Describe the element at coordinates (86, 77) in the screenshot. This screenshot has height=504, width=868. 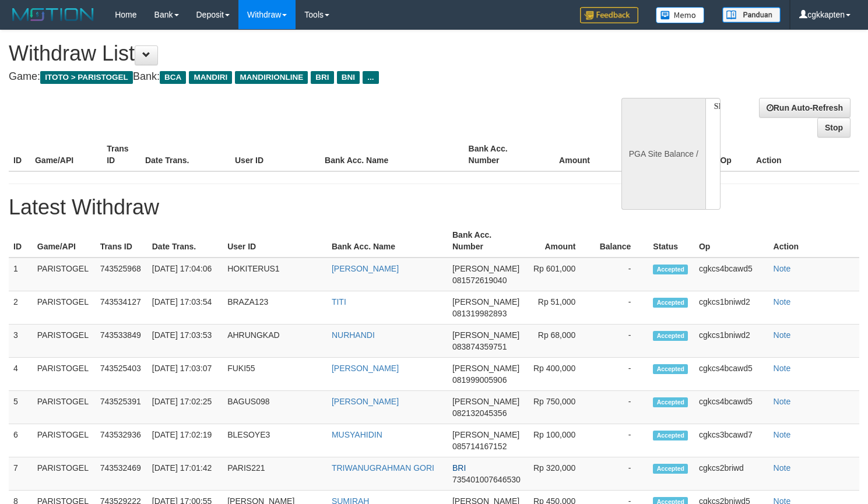
I see `span: ITOTO > PARISTOGEL` at that location.